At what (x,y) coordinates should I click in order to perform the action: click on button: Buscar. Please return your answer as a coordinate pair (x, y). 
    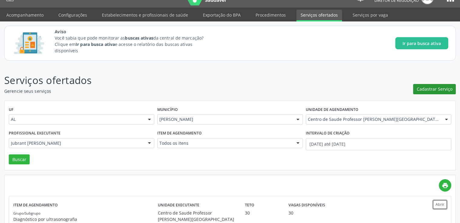
    Looking at the image, I should click on (19, 160).